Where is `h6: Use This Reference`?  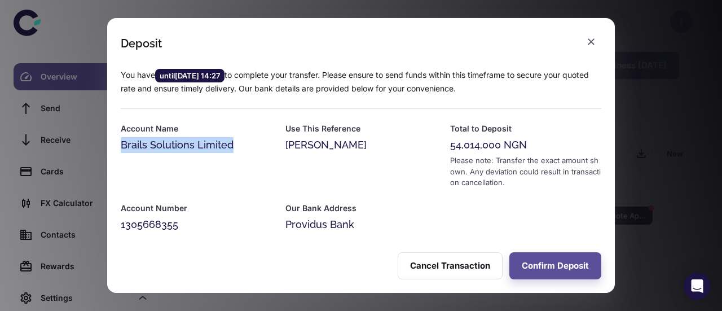
h6: Use This Reference is located at coordinates (361, 129).